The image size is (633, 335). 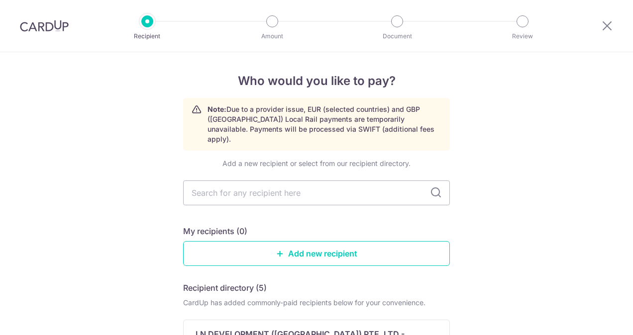 I want to click on p: Amount, so click(x=272, y=36).